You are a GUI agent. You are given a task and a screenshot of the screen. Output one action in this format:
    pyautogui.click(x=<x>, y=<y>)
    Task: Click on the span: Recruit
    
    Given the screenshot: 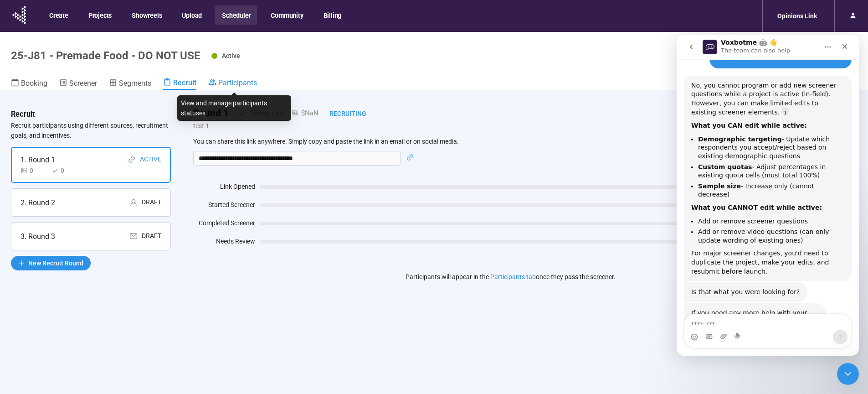 What is the action you would take?
    pyautogui.click(x=184, y=82)
    